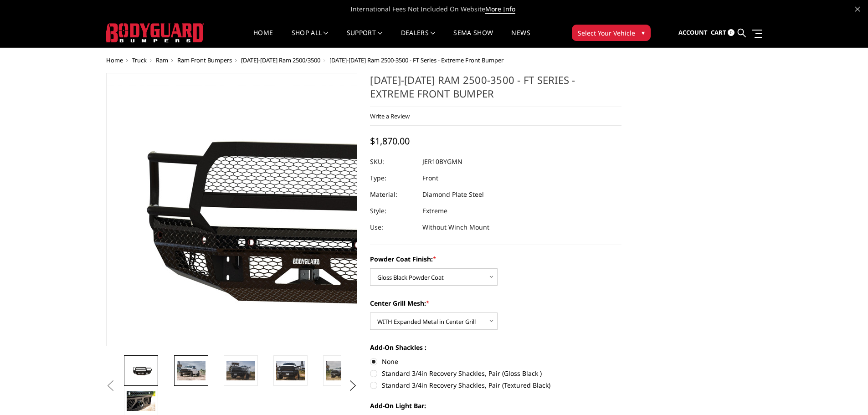 Image resolution: width=868 pixels, height=415 pixels. What do you see at coordinates (611, 33) in the screenshot?
I see `button: Select Your Vehicle` at bounding box center [611, 33].